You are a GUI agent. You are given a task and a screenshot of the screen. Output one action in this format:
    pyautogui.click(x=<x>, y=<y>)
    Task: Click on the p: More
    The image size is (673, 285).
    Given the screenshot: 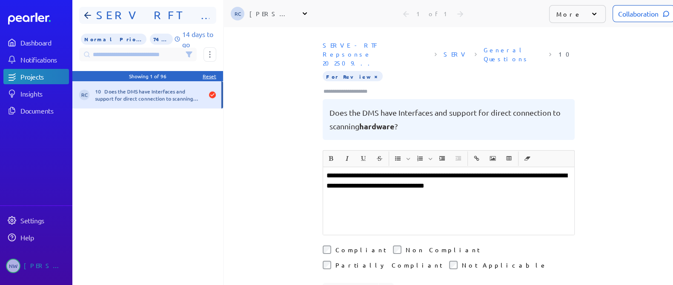 What is the action you would take?
    pyautogui.click(x=569, y=14)
    